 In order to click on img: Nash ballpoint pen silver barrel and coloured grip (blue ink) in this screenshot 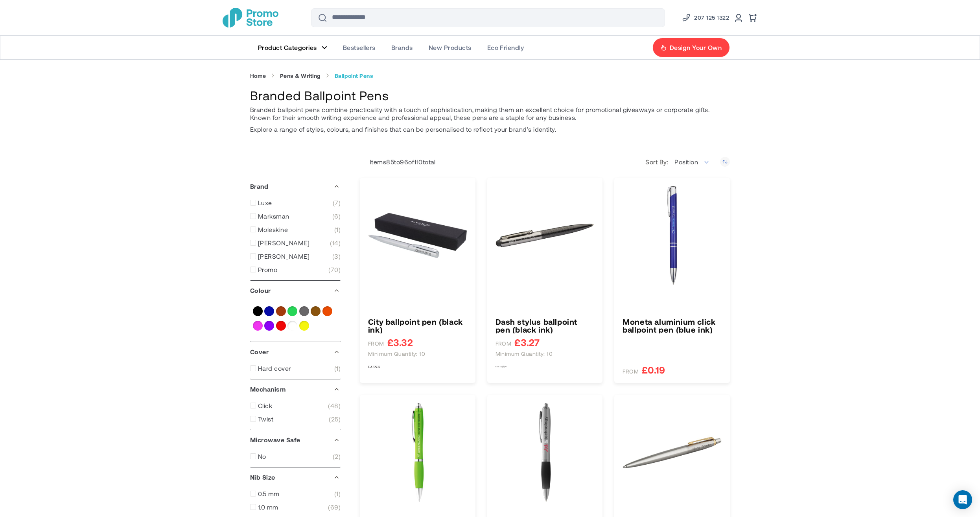, I will do `click(545, 452)`.